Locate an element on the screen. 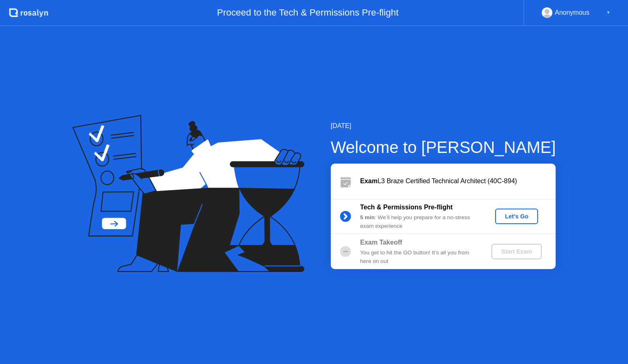 The height and width of the screenshot is (364, 628). div: Let's Go is located at coordinates (516, 216).